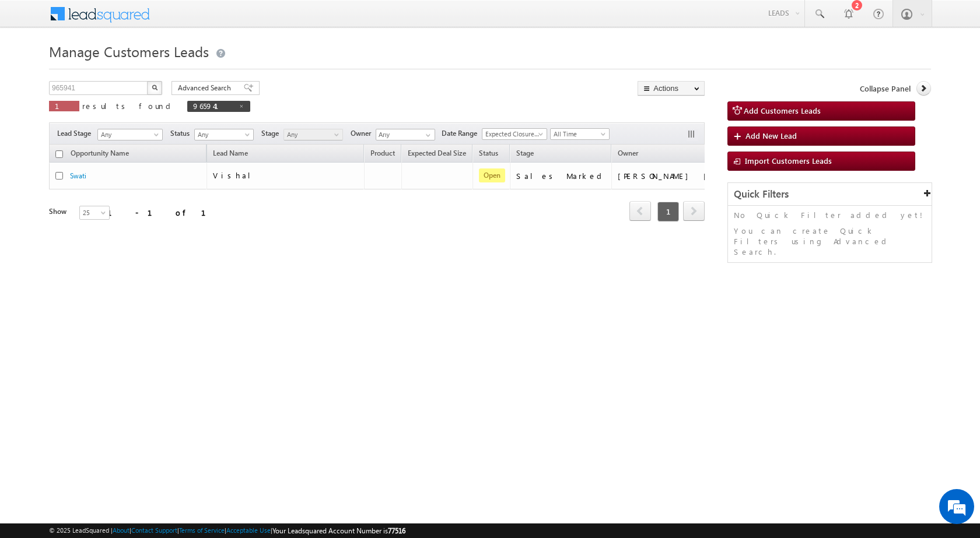 The width and height of the screenshot is (980, 538). Describe the element at coordinates (206, 88) in the screenshot. I see `span: Advanced Search` at that location.